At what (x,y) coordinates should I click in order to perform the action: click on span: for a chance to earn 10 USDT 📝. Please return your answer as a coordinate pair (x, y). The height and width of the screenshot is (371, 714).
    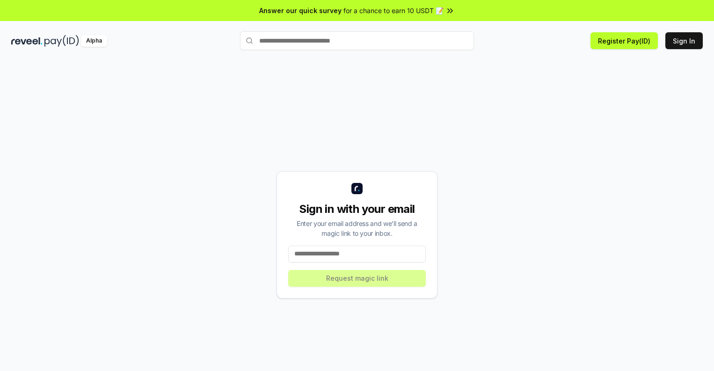
    Looking at the image, I should click on (393, 10).